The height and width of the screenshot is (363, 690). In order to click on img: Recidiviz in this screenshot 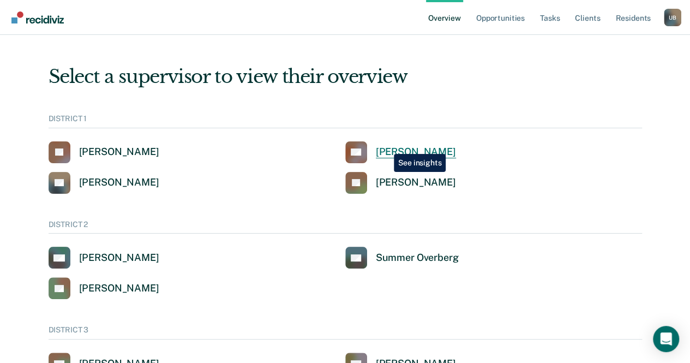, I will do `click(38, 17)`.